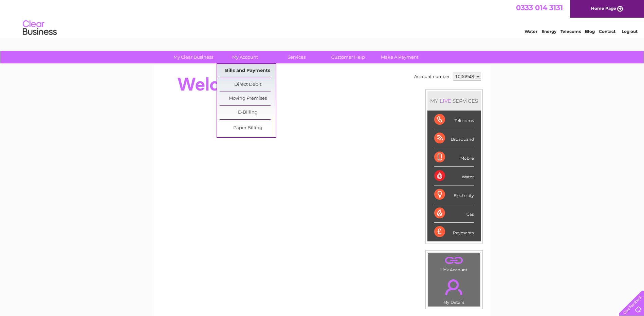  Describe the element at coordinates (454, 263) in the screenshot. I see `td: Link Account` at that location.